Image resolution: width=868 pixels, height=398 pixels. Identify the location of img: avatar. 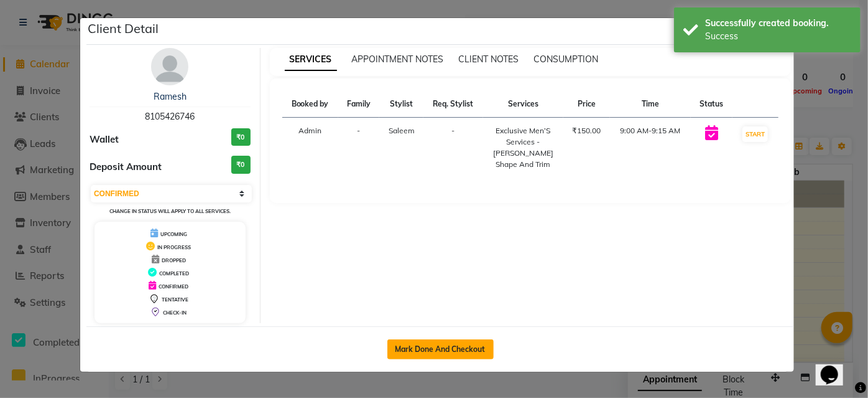
(170, 67).